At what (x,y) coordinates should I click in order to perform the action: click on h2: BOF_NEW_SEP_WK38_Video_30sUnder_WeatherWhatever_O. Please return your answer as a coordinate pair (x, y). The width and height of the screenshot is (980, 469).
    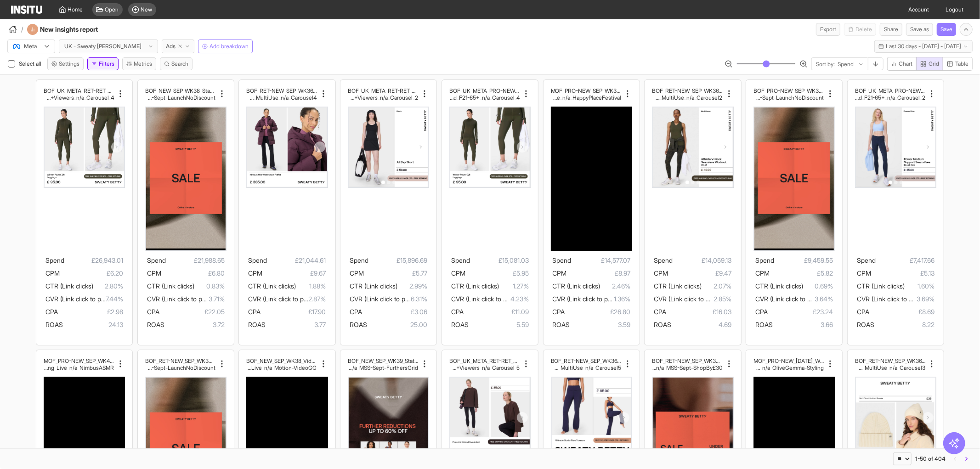
    Looking at the image, I should click on (281, 361).